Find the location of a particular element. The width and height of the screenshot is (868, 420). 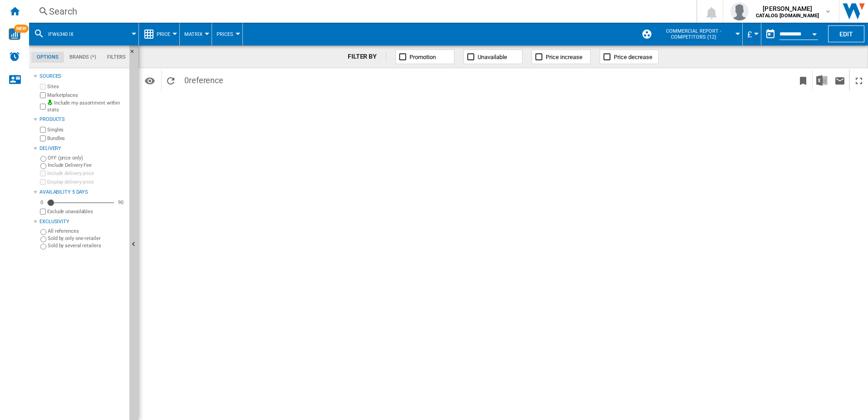

button: Maximize is located at coordinates (859, 80).